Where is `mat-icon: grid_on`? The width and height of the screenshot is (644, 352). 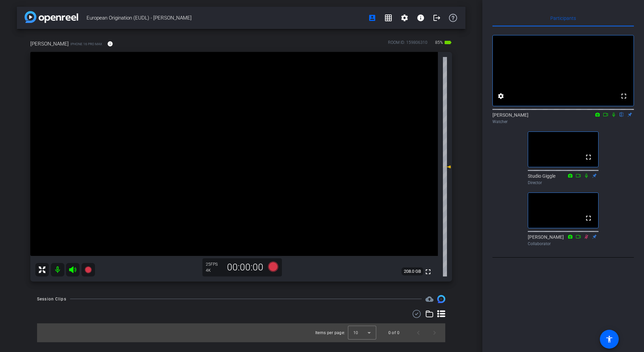 mat-icon: grid_on is located at coordinates (388, 18).